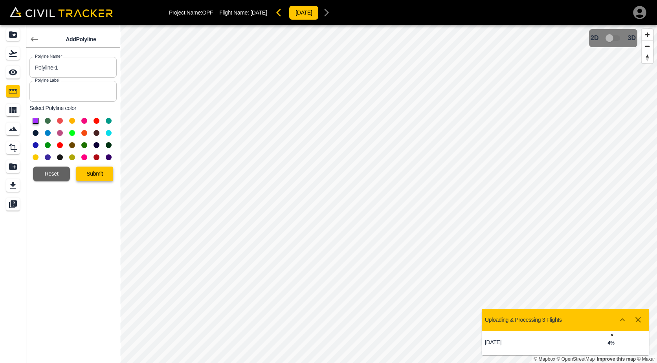 The width and height of the screenshot is (657, 363). What do you see at coordinates (648, 46) in the screenshot?
I see `button: Zoom out` at bounding box center [648, 46].